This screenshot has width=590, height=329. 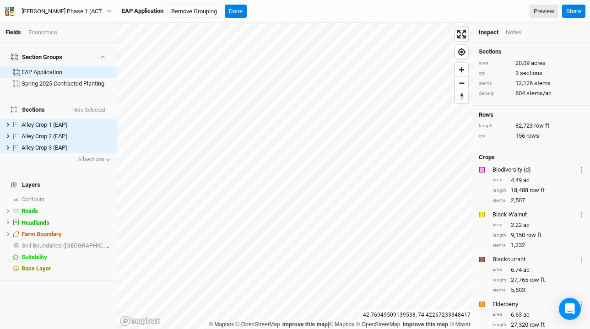 What do you see at coordinates (532, 115) in the screenshot?
I see `h4: Rows` at bounding box center [532, 115].